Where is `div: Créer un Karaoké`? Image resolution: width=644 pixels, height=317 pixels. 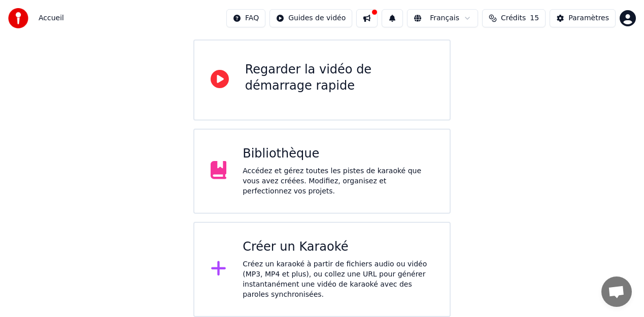 div: Créer un Karaoké is located at coordinates (338, 248).